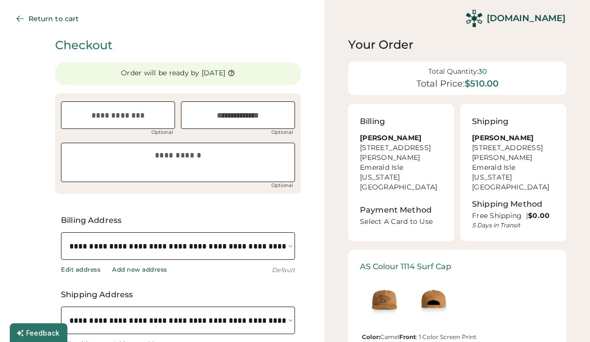 The height and width of the screenshot is (342, 590). I want to click on div: Payment Method, so click(396, 210).